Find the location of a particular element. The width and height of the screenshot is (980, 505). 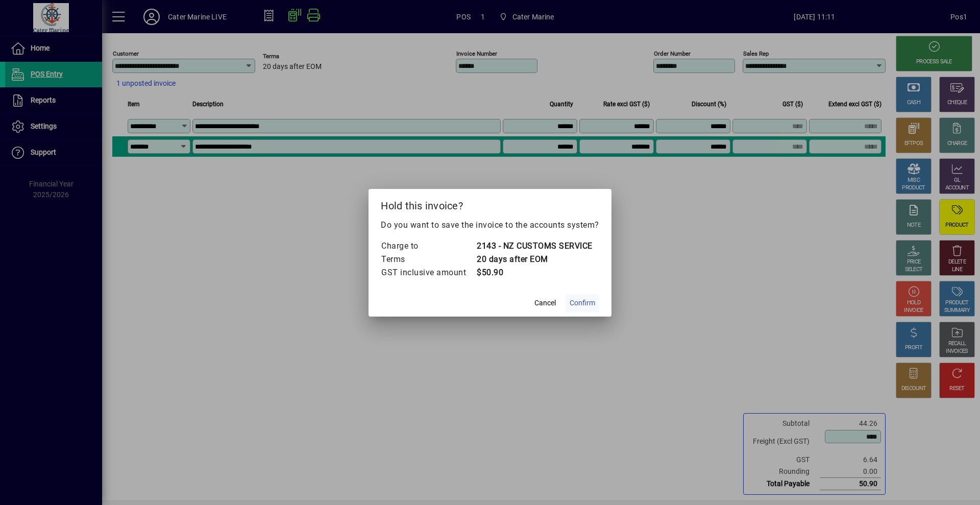

td: $50.90 is located at coordinates (534, 273).